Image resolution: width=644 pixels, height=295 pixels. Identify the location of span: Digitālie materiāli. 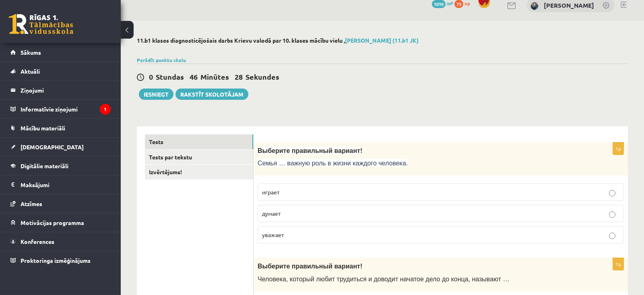
(44, 165).